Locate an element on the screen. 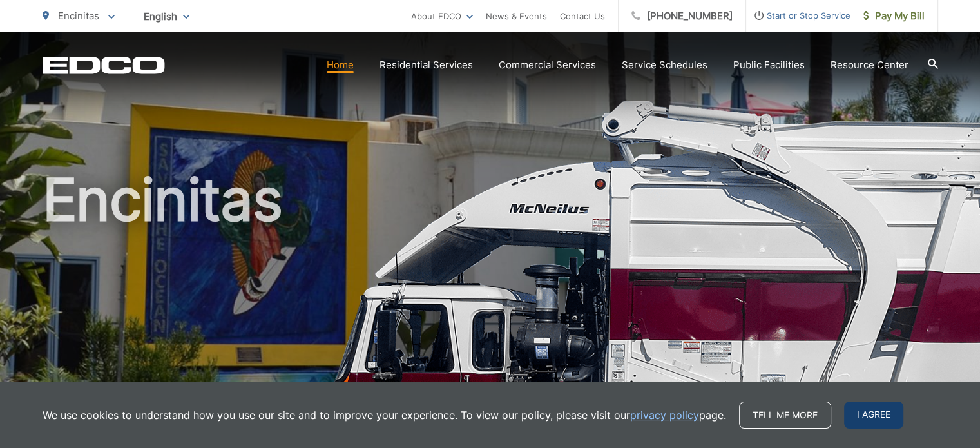 Image resolution: width=980 pixels, height=448 pixels. span: I agree is located at coordinates (874, 415).